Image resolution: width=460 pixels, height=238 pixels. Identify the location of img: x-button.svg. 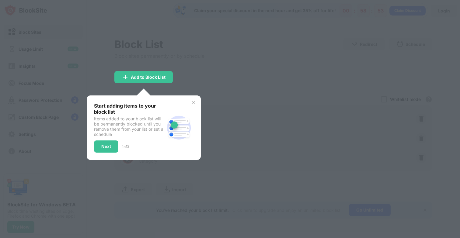
(193, 103).